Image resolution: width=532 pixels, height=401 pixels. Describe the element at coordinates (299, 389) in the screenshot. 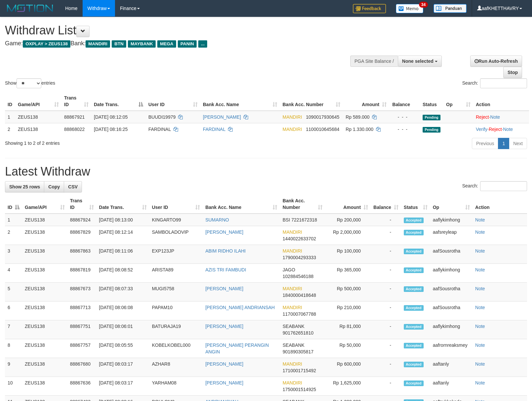

I see `span: Copy 1750001514925 to clipboard` at that location.